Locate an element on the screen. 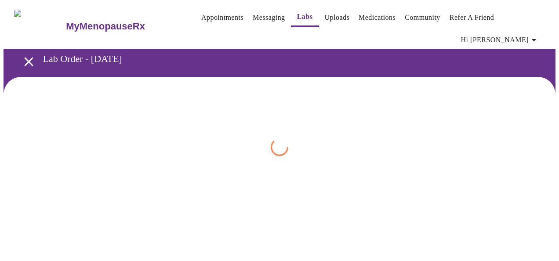  button: Community is located at coordinates (422, 18).